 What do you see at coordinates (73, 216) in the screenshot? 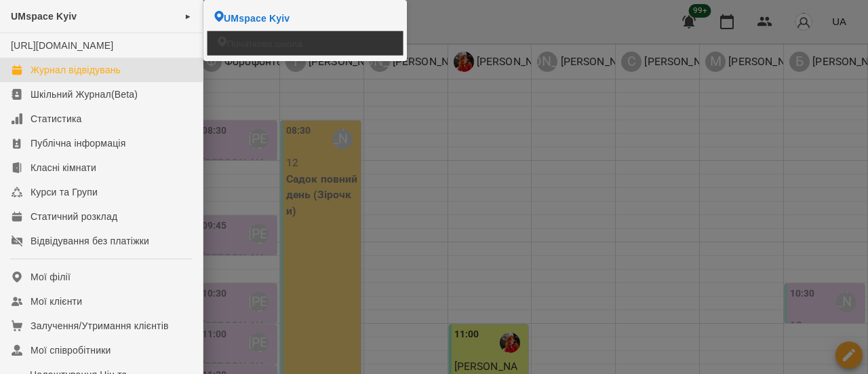
I see `div: Статичний розклад` at bounding box center [73, 216].